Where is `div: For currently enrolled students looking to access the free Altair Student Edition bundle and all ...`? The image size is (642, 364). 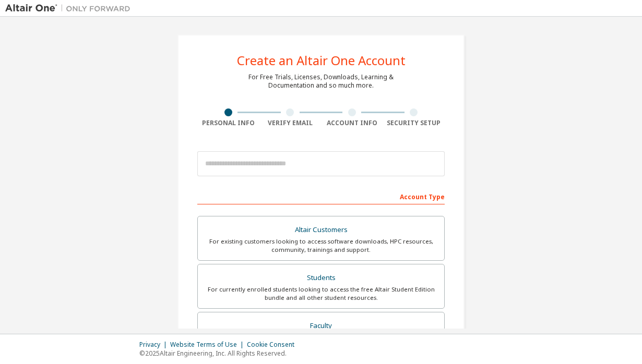 div: For currently enrolled students looking to access the free Altair Student Edition bundle and all ... is located at coordinates (321, 293).